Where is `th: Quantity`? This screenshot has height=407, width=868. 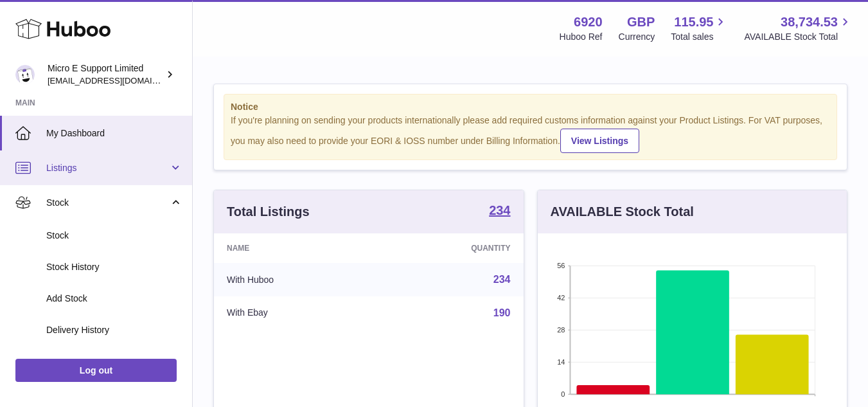
th: Quantity is located at coordinates (451, 248).